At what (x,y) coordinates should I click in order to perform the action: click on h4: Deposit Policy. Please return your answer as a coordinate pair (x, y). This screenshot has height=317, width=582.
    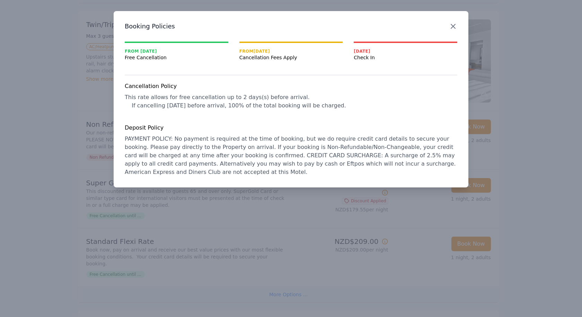
    Looking at the image, I should click on (291, 128).